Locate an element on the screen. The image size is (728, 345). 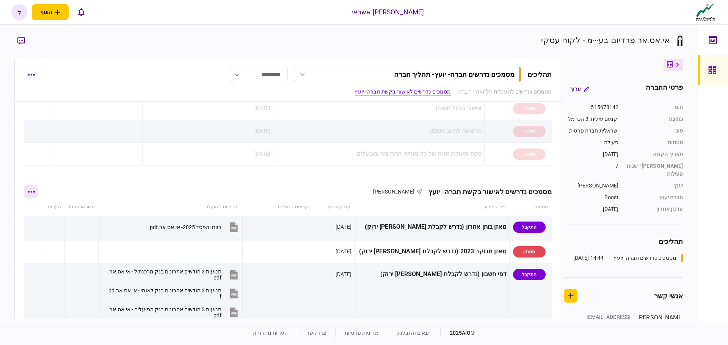
div: ממתין is located at coordinates (529, 252).